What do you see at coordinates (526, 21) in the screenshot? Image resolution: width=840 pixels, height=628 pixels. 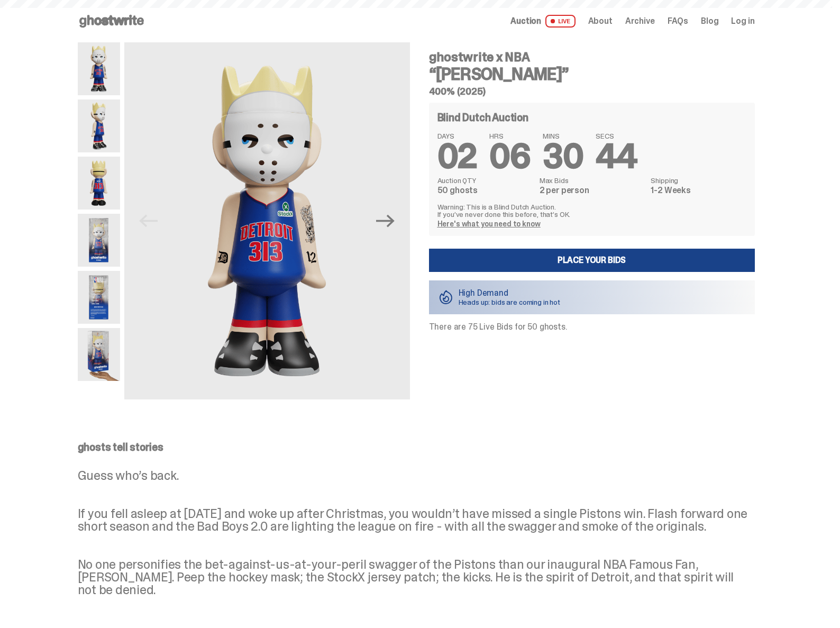 I see `span: Auction` at bounding box center [526, 21].